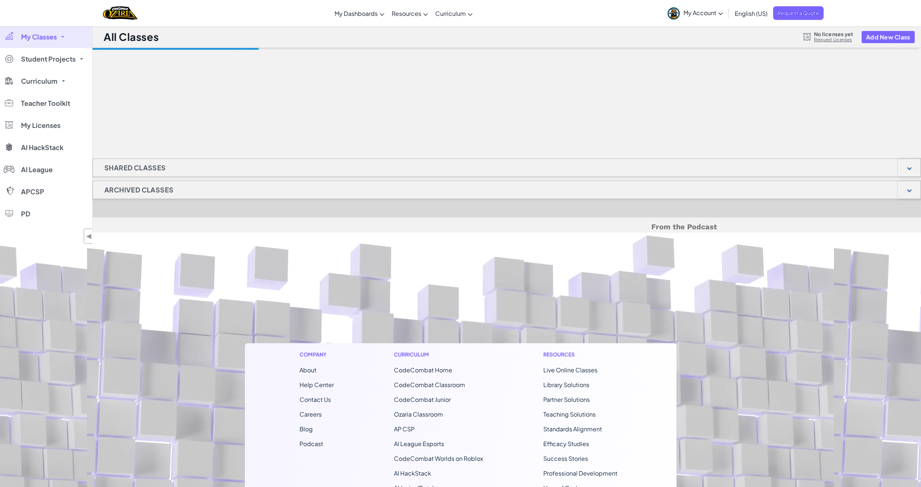  Describe the element at coordinates (139, 190) in the screenshot. I see `h1: Archived Classes` at that location.